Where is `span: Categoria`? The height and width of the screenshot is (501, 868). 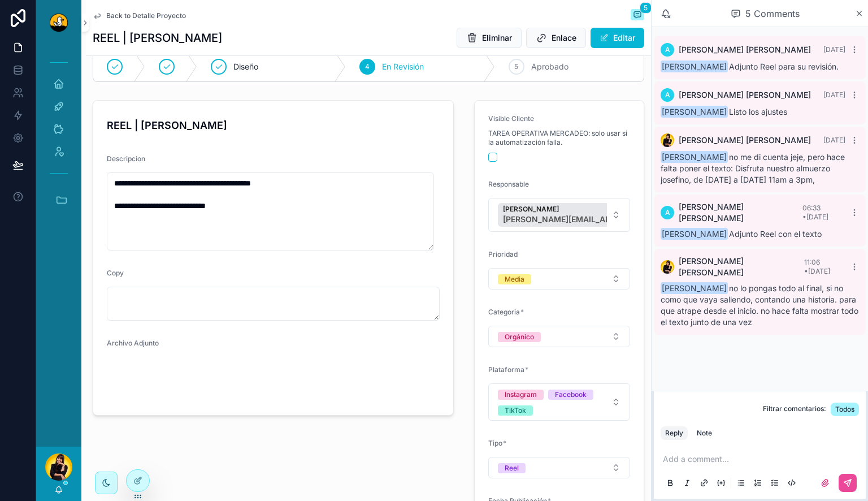 span: Categoria is located at coordinates (504, 312).